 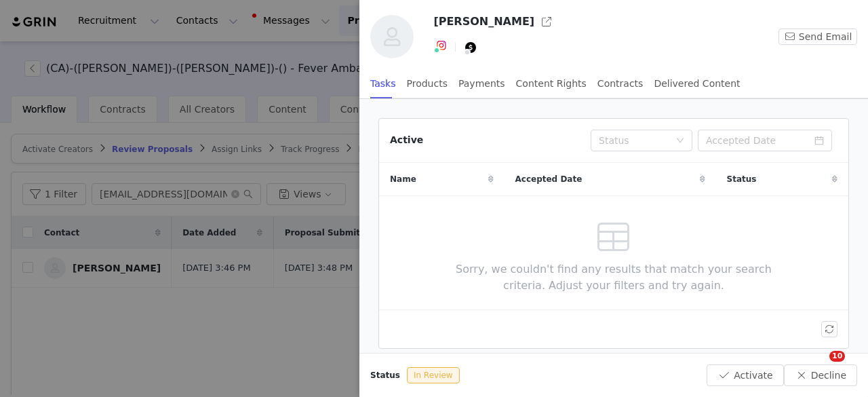 What do you see at coordinates (680, 141) in the screenshot?
I see `i: icon: down` at bounding box center [680, 141].